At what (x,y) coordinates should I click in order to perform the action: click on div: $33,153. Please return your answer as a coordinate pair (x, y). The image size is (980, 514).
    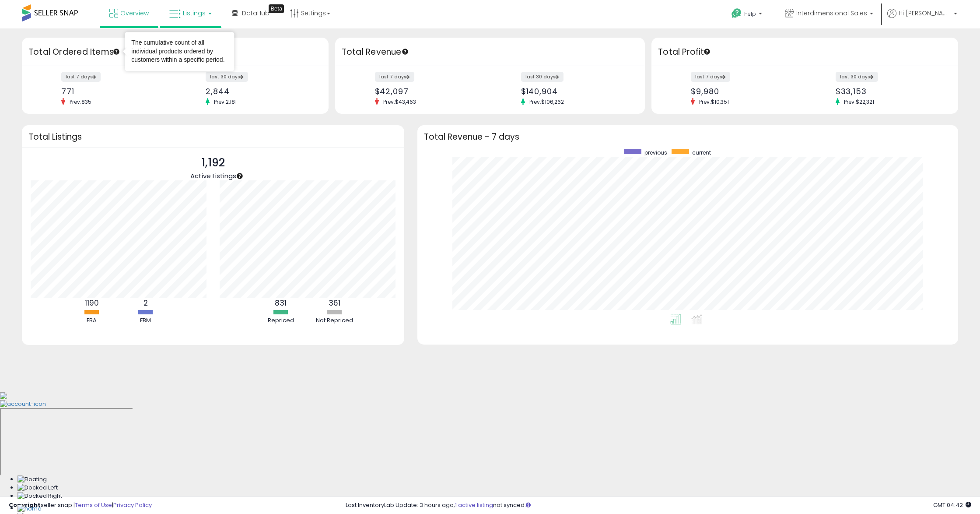
    Looking at the image, I should click on (889, 91).